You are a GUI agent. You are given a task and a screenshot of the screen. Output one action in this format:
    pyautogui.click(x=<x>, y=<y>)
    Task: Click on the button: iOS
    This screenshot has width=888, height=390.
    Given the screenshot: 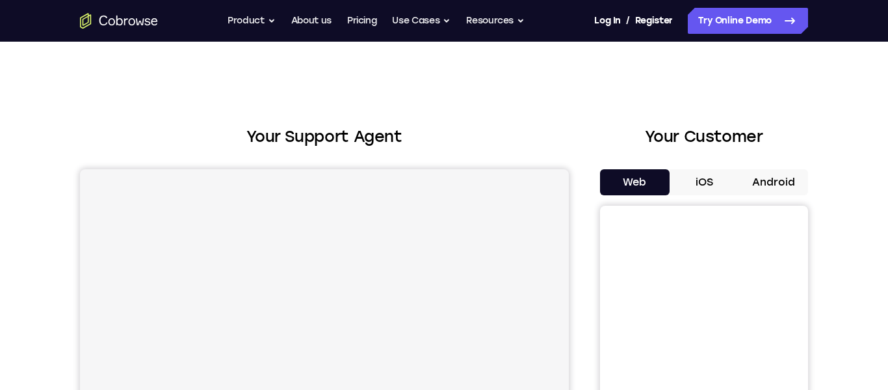 What is the action you would take?
    pyautogui.click(x=704, y=182)
    